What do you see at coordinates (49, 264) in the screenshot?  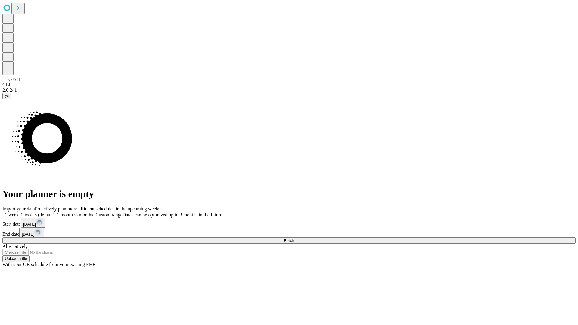 I see `span: With your OR schedule from your existing EHR` at bounding box center [49, 264].